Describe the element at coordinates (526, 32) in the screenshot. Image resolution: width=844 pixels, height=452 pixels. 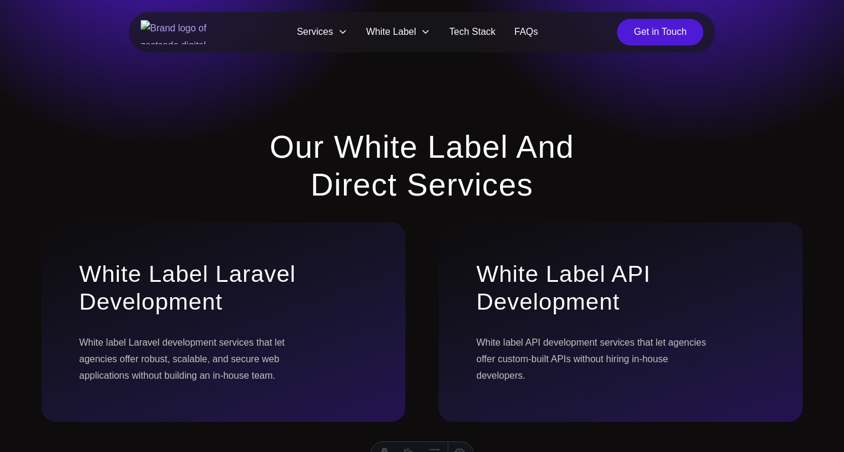
I see `a: FAQs` at that location.